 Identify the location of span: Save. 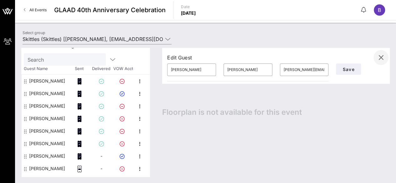
(348, 69).